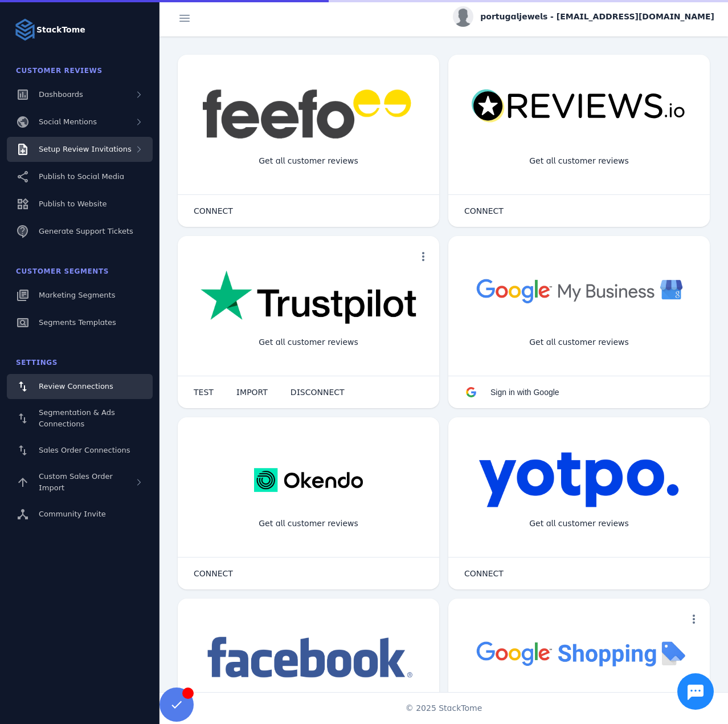 This screenshot has width=728, height=724. I want to click on span: Setup Review Invitations, so click(85, 149).